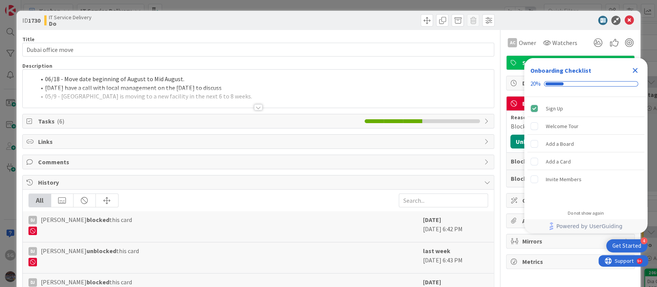 The image size is (657, 287). I want to click on b: last week, so click(436, 251).